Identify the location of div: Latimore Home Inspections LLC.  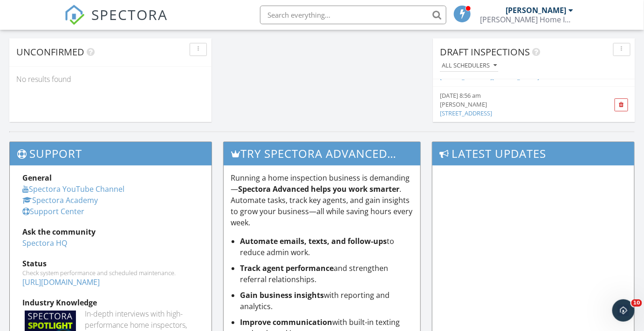
(527, 19).